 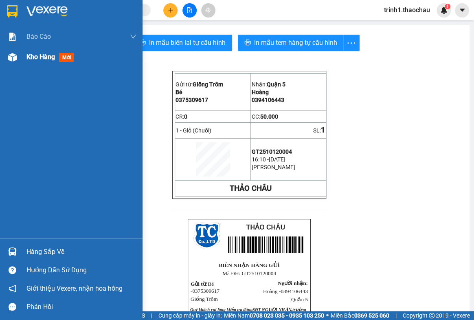 I want to click on strong: BIÊN NHẬN HÀNG GỬI, so click(x=249, y=265).